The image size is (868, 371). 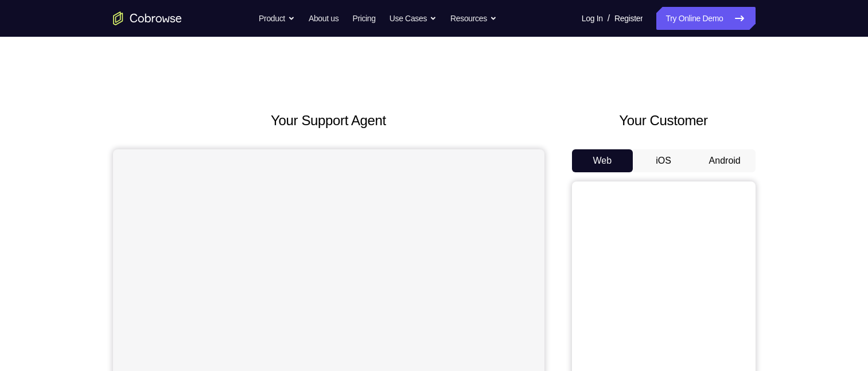 What do you see at coordinates (277, 18) in the screenshot?
I see `button: Product` at bounding box center [277, 18].